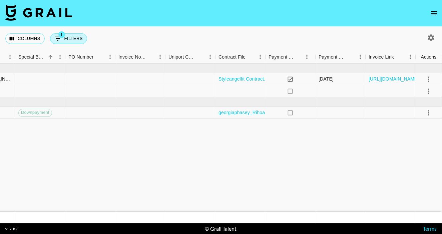 This screenshot has height=234, width=442. Describe the element at coordinates (434, 13) in the screenshot. I see `button: open drawer` at that location.